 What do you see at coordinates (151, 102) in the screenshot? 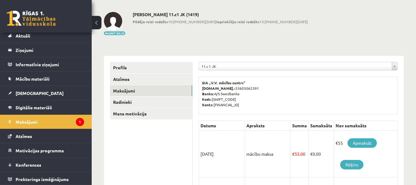
I see `a: Radinieki` at bounding box center [151, 102].